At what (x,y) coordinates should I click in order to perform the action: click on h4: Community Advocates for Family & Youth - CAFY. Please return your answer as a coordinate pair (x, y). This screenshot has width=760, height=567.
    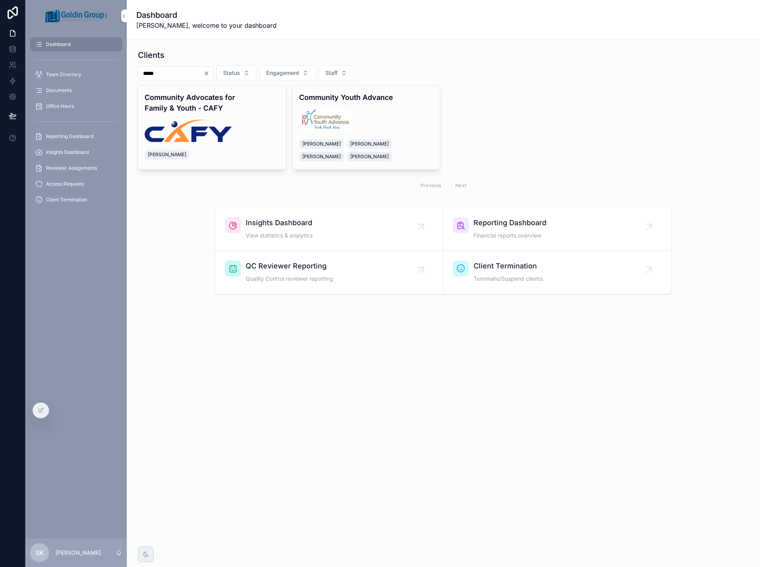
    Looking at the image, I should click on (212, 103).